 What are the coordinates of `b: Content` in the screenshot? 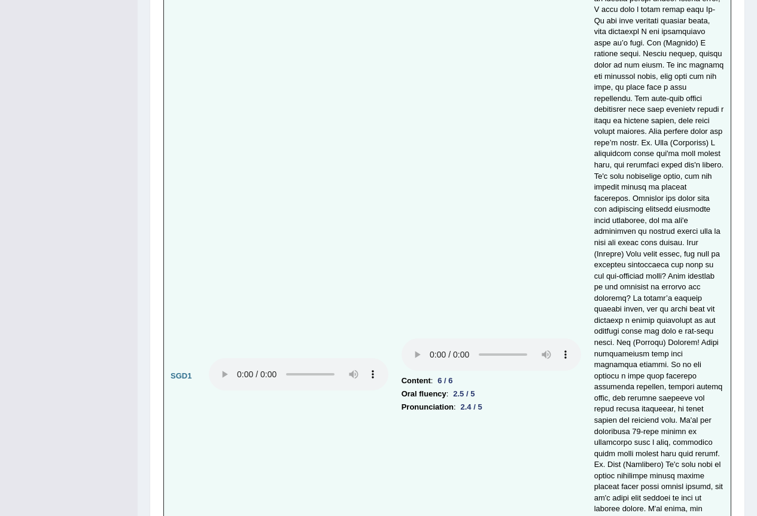 It's located at (416, 381).